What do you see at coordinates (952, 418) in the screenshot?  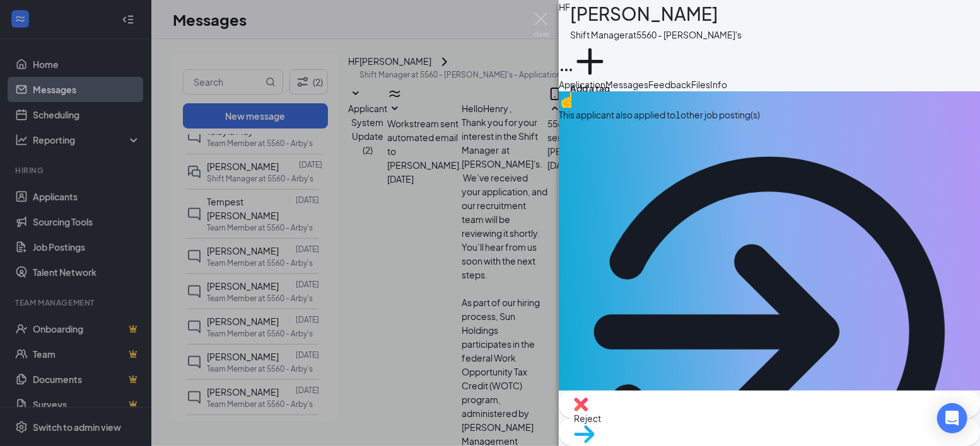 I see `div: Open Intercom Messenger` at bounding box center [952, 418].